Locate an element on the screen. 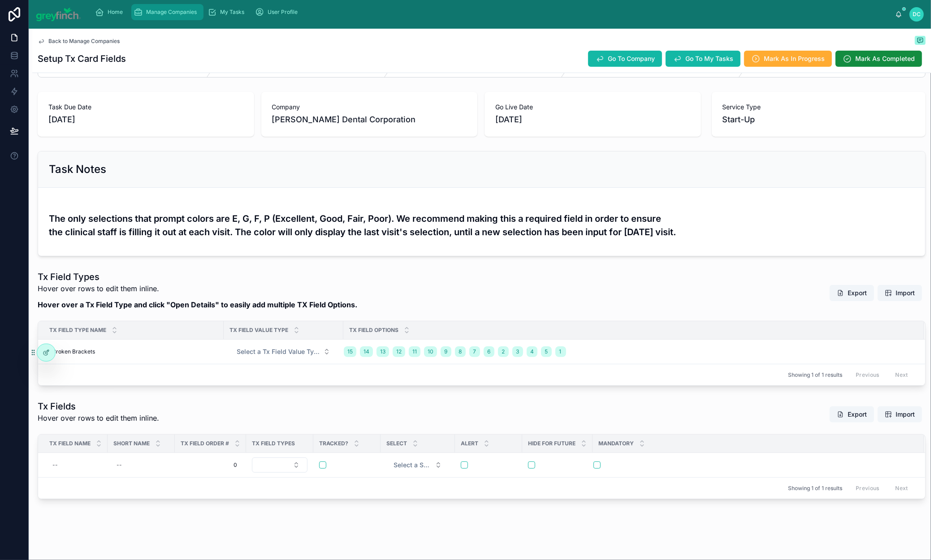 The width and height of the screenshot is (931, 560). a: 10 is located at coordinates (430, 351).